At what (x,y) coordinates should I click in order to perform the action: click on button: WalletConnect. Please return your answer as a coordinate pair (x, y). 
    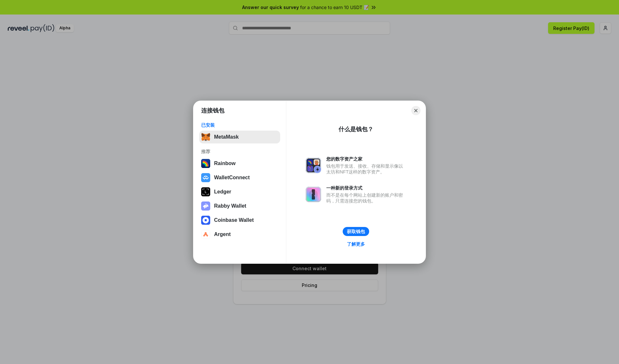
    Looking at the image, I should click on (240, 178).